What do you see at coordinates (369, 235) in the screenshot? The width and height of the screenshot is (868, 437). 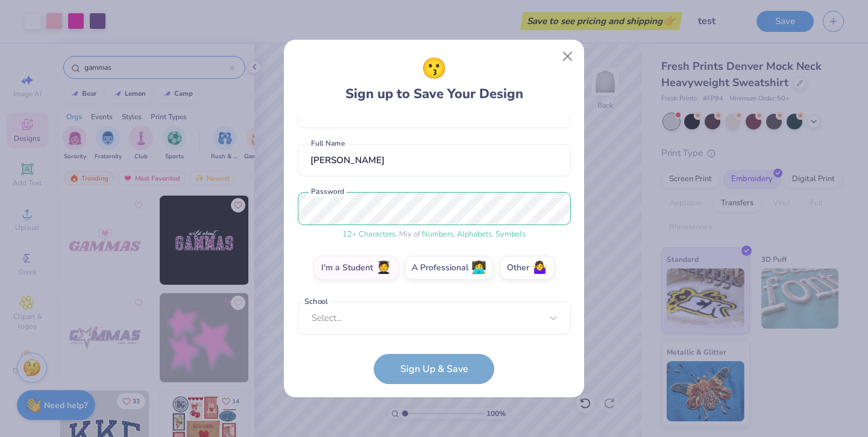 I see `span: 12 + Characters` at bounding box center [369, 235].